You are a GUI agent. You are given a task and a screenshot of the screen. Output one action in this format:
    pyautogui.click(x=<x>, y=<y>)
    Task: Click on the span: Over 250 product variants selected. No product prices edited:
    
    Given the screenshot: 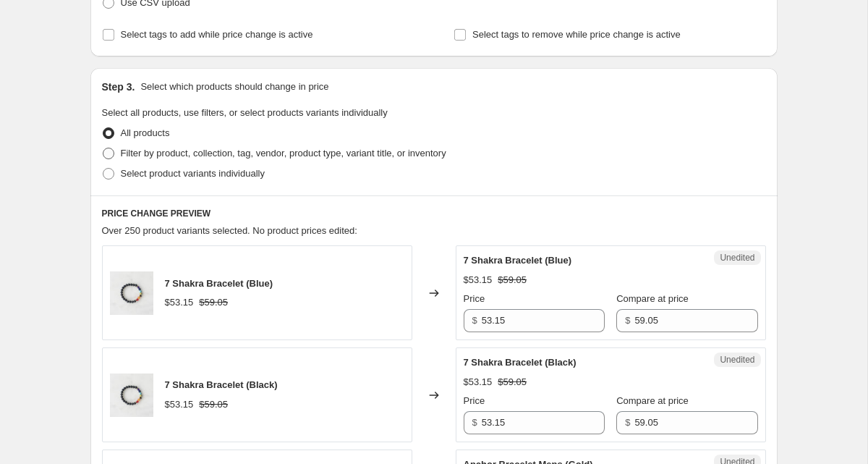 What is the action you would take?
    pyautogui.click(x=230, y=230)
    